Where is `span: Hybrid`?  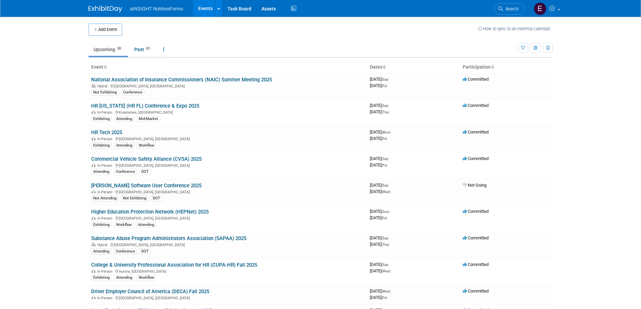 span: Hybrid is located at coordinates (103, 86).